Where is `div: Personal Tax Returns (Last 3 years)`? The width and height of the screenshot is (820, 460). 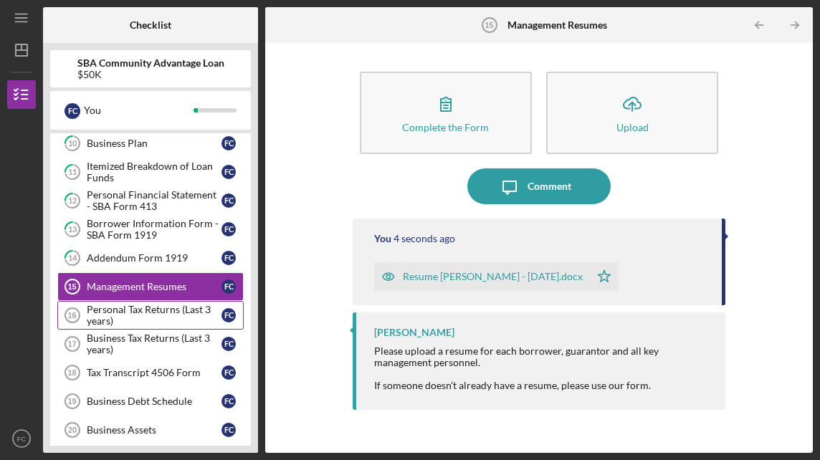
div: Personal Tax Returns (Last 3 years) is located at coordinates (154, 315).